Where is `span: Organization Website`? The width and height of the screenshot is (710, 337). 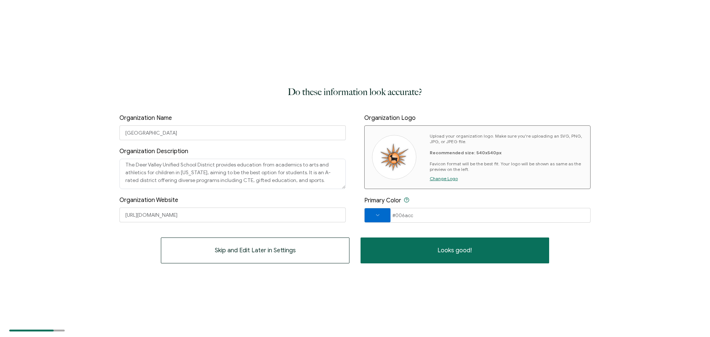 span: Organization Website is located at coordinates (149, 200).